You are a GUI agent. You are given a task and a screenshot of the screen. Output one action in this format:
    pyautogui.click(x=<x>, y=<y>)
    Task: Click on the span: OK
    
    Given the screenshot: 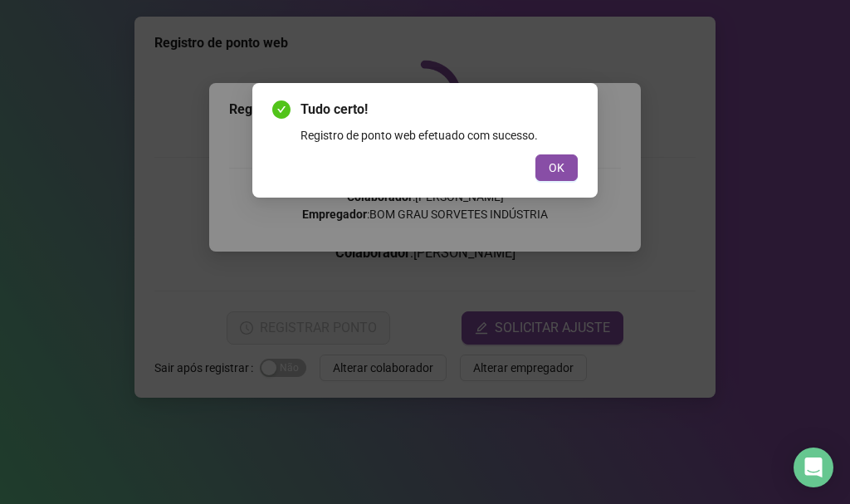 What is the action you would take?
    pyautogui.click(x=556, y=167)
    